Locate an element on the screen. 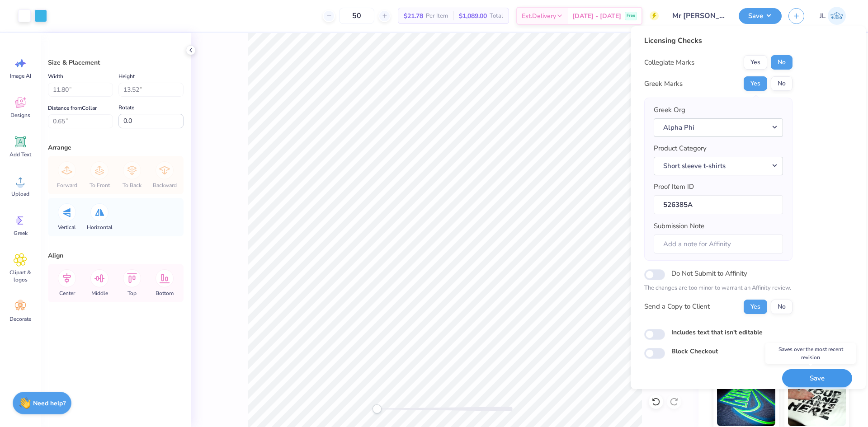  span: Est. Delivery is located at coordinates (539, 16).